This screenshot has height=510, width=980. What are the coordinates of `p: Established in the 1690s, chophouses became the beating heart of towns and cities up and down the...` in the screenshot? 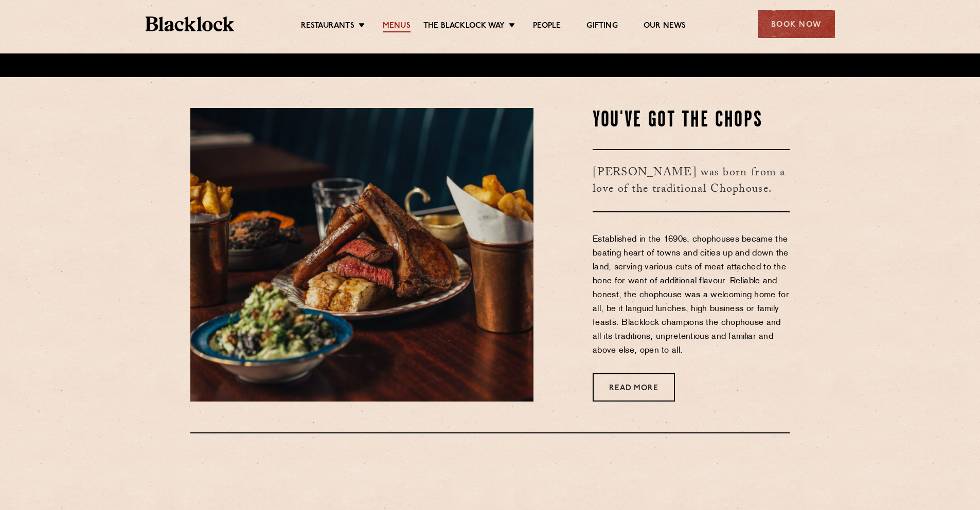 It's located at (691, 296).